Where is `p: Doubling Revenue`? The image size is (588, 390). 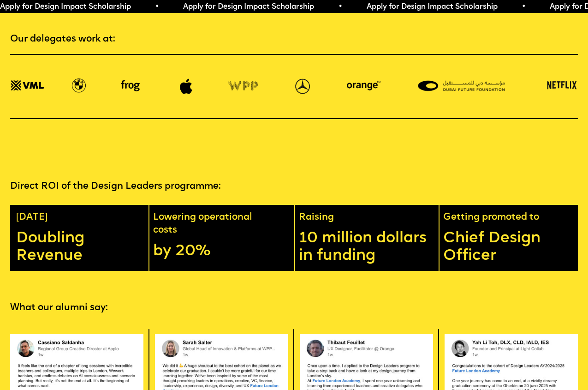 p: Doubling Revenue is located at coordinates (79, 247).